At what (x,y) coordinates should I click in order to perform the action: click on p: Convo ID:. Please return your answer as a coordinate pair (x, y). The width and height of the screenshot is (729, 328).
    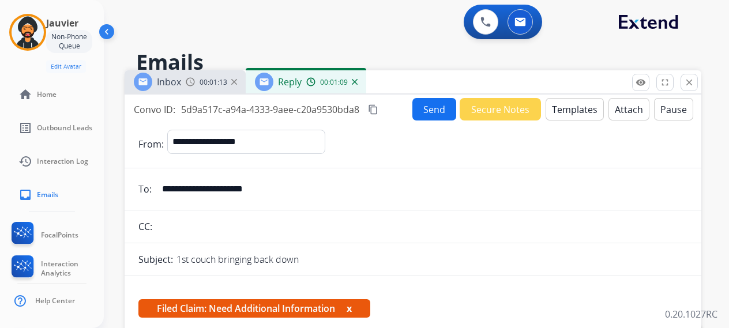
    Looking at the image, I should click on (155, 110).